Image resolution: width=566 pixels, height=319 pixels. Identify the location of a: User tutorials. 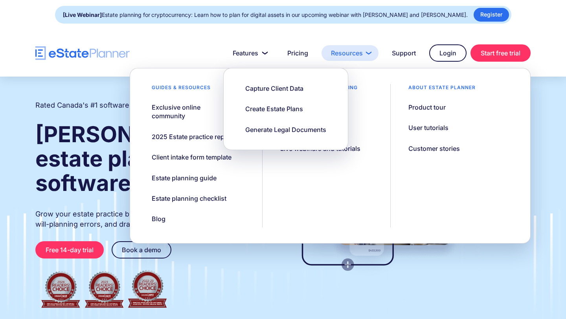
(428, 128).